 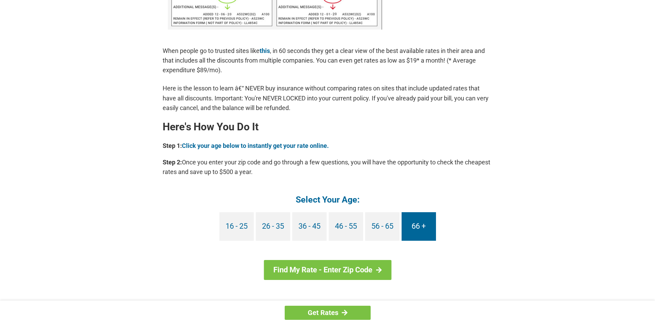 What do you see at coordinates (237, 226) in the screenshot?
I see `a: 16 - 25` at bounding box center [237, 226].